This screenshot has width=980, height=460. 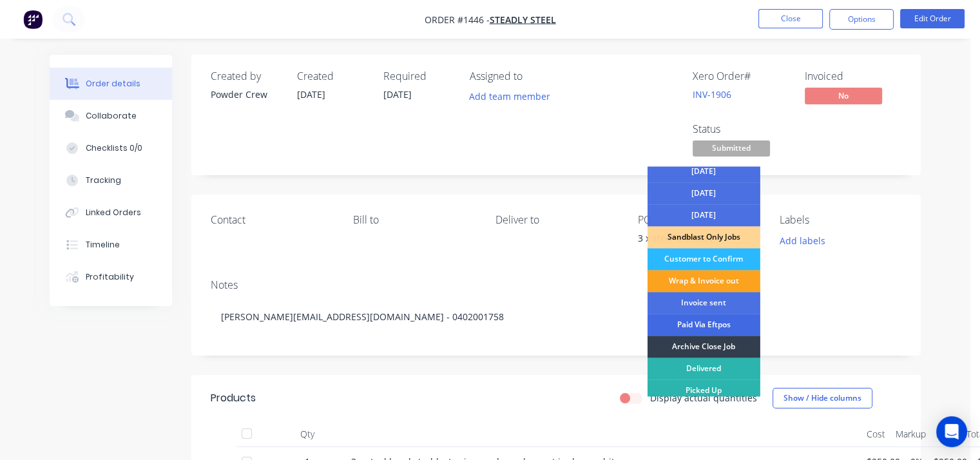 What do you see at coordinates (246, 76) in the screenshot?
I see `div: Created by` at bounding box center [246, 76].